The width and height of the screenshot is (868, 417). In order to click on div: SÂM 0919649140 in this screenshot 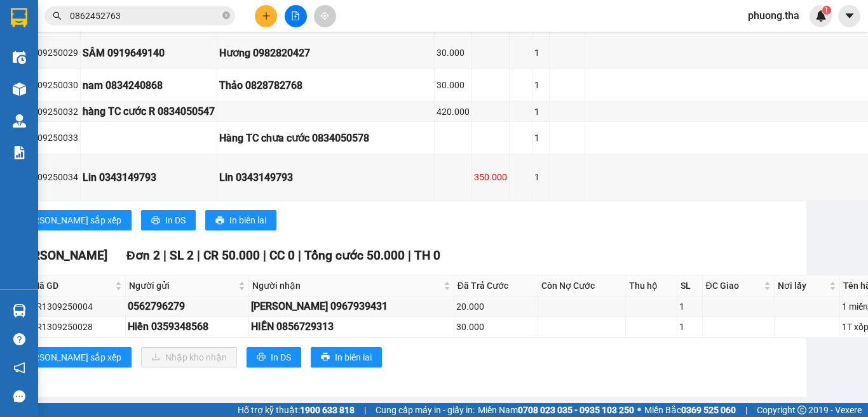, I will do `click(148, 53)`.